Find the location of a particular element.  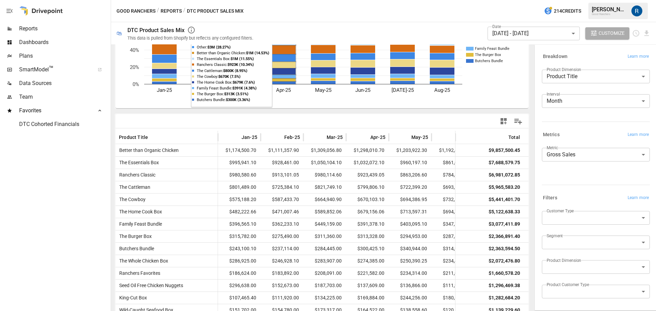

span: $670,103.10 is located at coordinates (367, 200).